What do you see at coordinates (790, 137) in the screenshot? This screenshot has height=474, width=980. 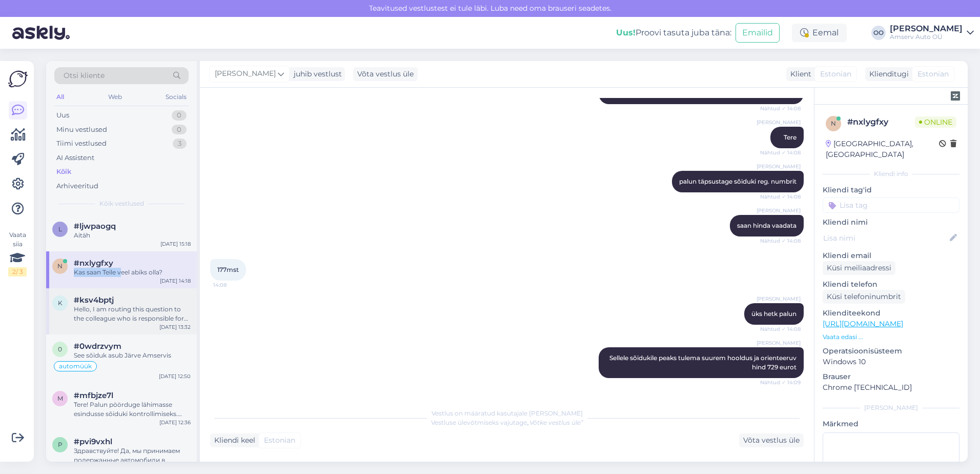 I see `span: Tere` at bounding box center [790, 137].